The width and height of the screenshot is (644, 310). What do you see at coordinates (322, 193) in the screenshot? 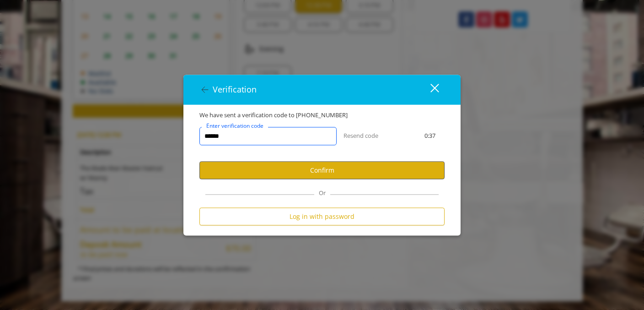
I see `span: Or` at bounding box center [322, 193].